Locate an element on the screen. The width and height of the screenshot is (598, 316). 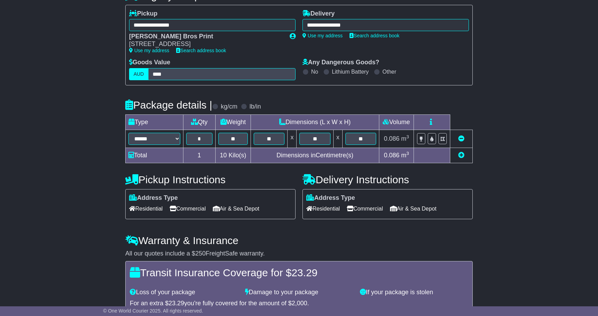
span: © One World Courier 2025. All rights reserved. is located at coordinates (153, 311).